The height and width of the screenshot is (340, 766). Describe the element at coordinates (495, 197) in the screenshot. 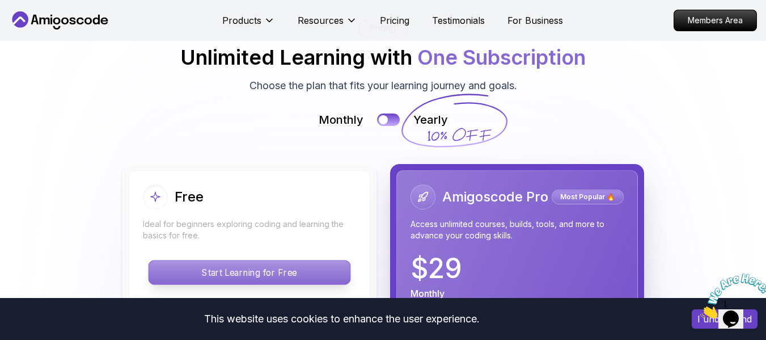

I see `h2: Amigoscode Pro` at that location.